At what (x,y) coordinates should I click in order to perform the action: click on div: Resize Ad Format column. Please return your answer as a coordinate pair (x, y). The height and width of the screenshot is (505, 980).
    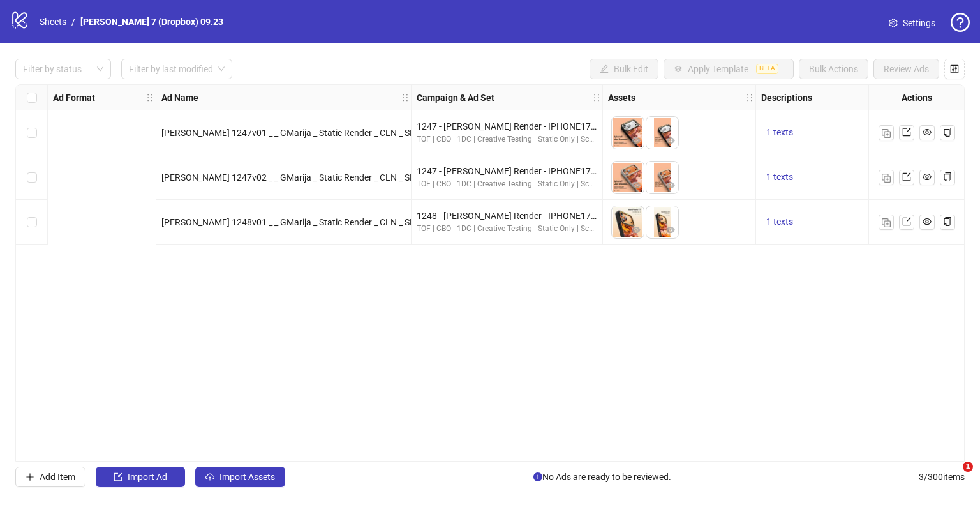
    Looking at the image, I should click on (153, 97).